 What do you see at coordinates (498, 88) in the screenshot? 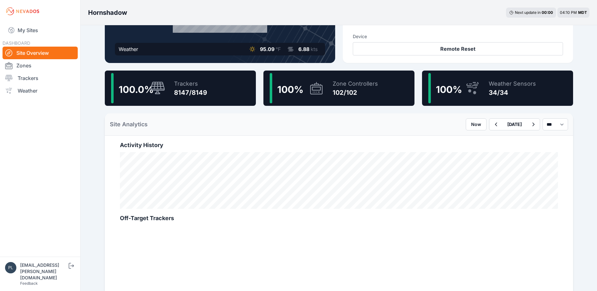
I see `a: 100%Weather Sensors34/34` at bounding box center [498, 88].